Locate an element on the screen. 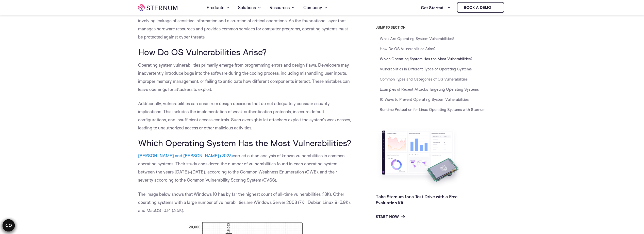 The image size is (644, 234). span: The image below shows that Windows 10 has by far the highest count of all-time vulnerabilities (1... is located at coordinates (245, 202).